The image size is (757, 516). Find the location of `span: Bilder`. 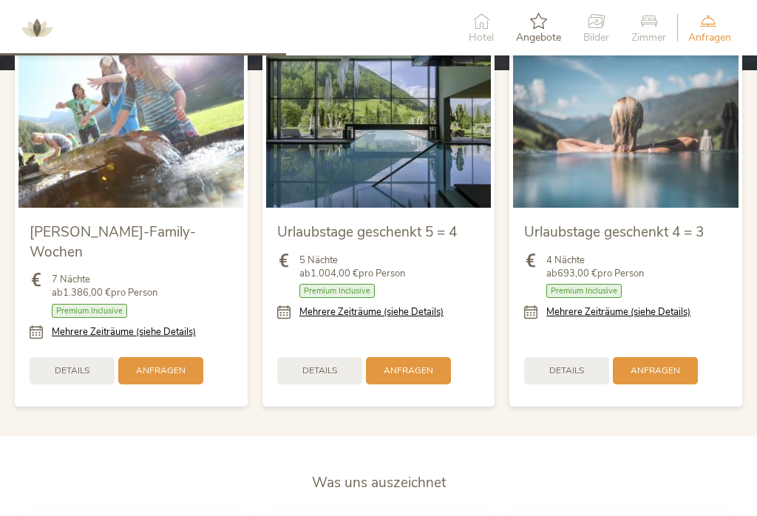

span: Bilder is located at coordinates (596, 38).